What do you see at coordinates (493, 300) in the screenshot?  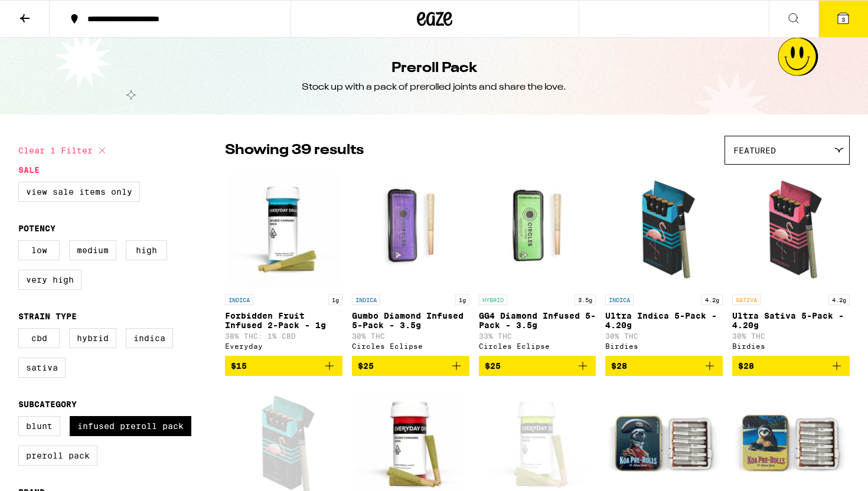 I see `p: HYBRID` at bounding box center [493, 300].